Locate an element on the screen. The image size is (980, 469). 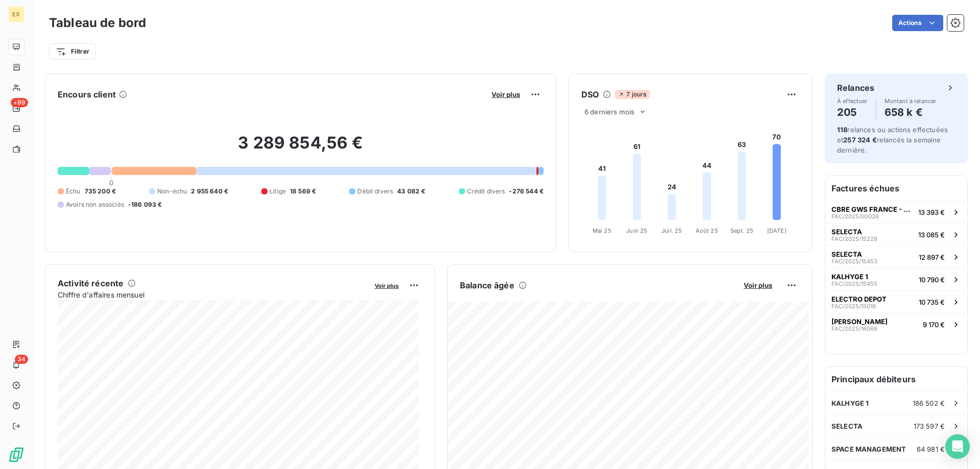
span: FAC/2025/15453 is located at coordinates (855, 261).